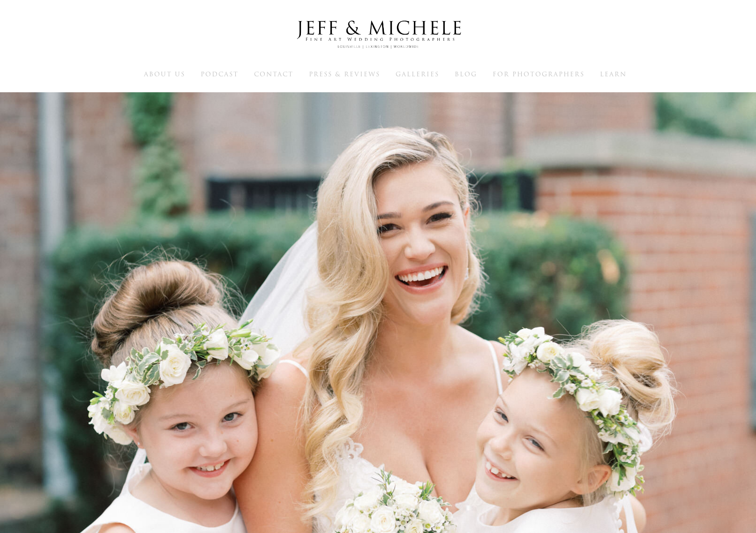 The image size is (756, 533). Describe the element at coordinates (219, 74) in the screenshot. I see `span: Podcast` at that location.